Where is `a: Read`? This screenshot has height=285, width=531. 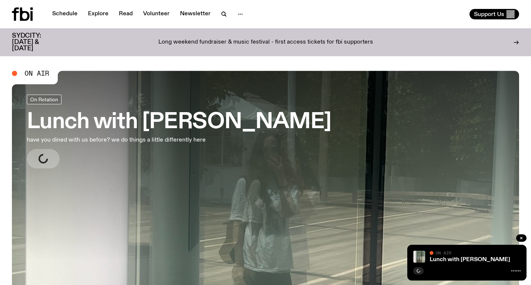 a: Read is located at coordinates (126, 14).